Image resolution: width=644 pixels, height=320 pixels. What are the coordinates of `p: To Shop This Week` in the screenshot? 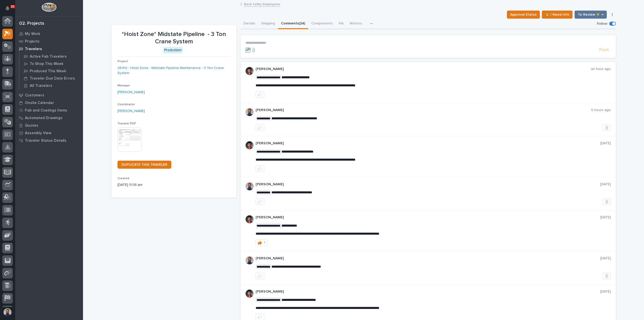 It's located at (46, 64).